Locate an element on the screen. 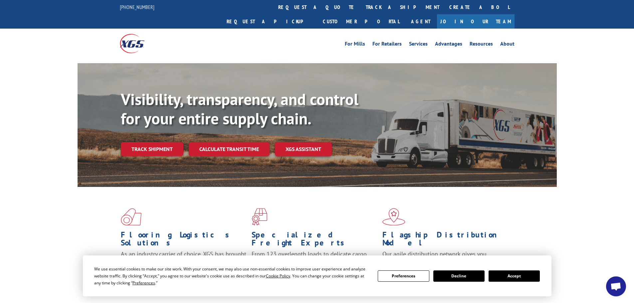 The width and height of the screenshot is (634, 303). b: Visibility, transparency, and control for your entire supply chain. is located at coordinates (240, 109).